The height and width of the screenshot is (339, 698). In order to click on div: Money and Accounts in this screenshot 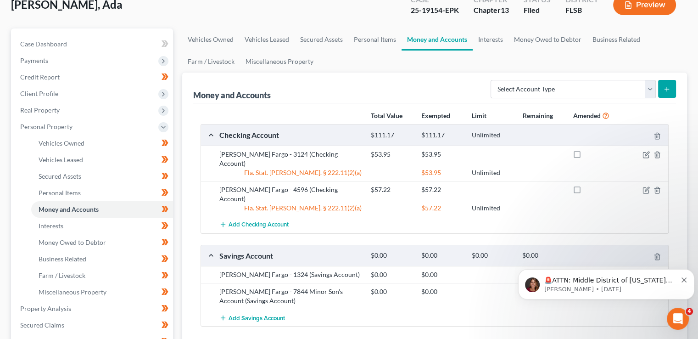, I will do `click(232, 95)`.